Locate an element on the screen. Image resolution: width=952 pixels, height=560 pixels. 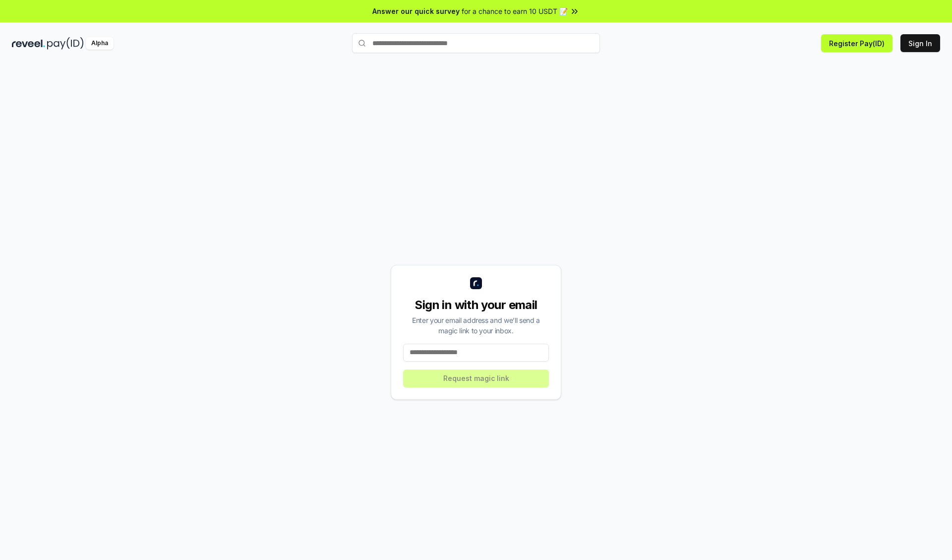
div: Alpha is located at coordinates (99, 43).